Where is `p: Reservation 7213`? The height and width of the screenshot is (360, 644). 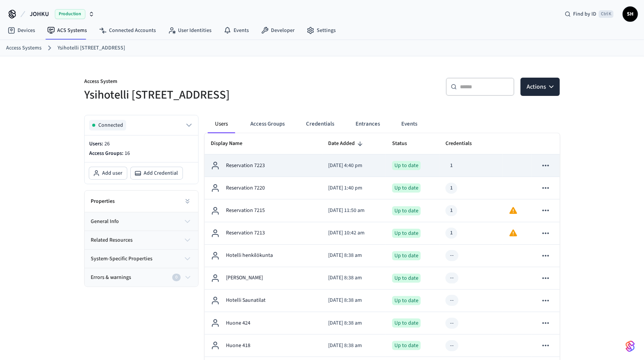
p: Reservation 7213 is located at coordinates (246, 233).